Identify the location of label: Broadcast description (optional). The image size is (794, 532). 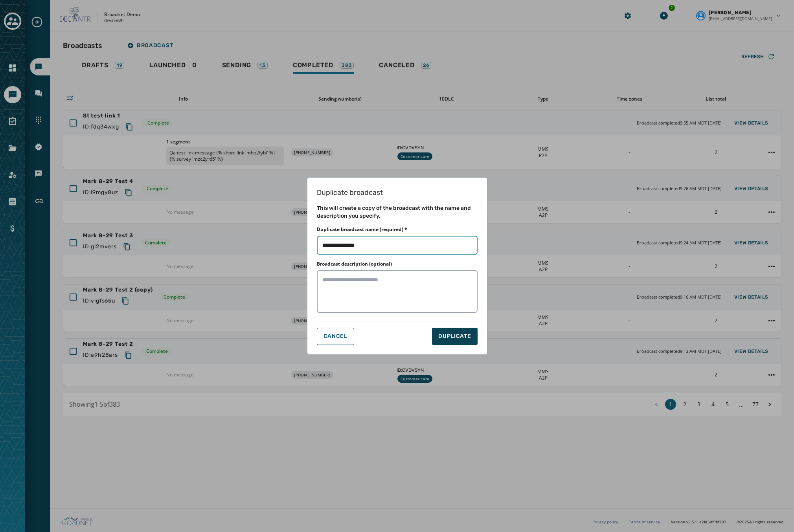
(355, 264).